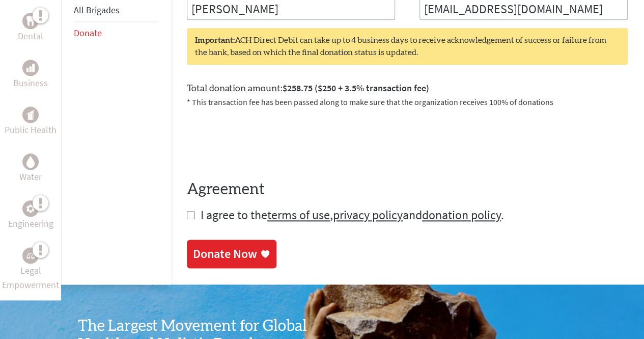 Image resolution: width=644 pixels, height=339 pixels. I want to click on a: donation policy, so click(461, 215).